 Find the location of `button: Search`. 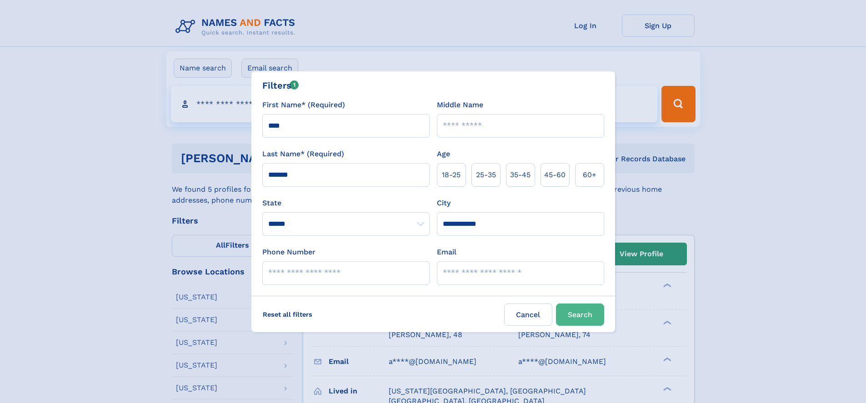

button: Search is located at coordinates (580, 314).